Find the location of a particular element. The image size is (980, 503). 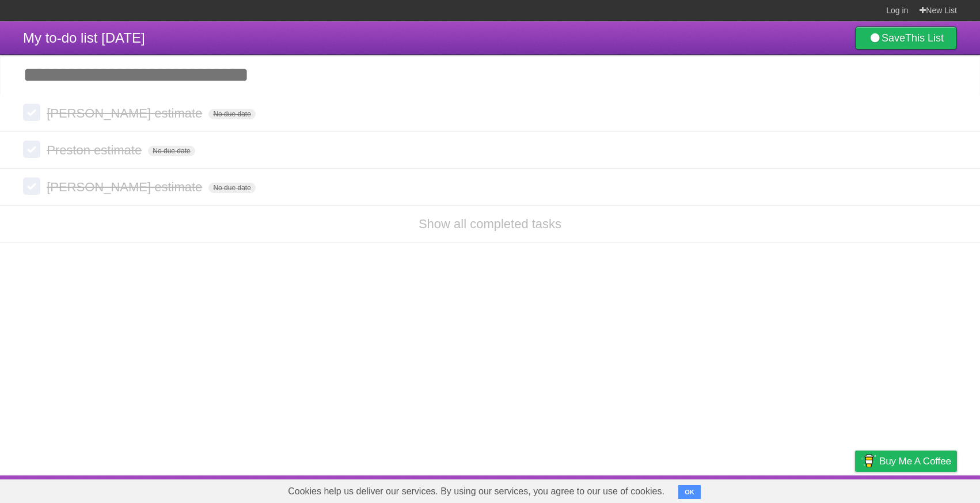

a: Suggest a feature is located at coordinates (921, 489).